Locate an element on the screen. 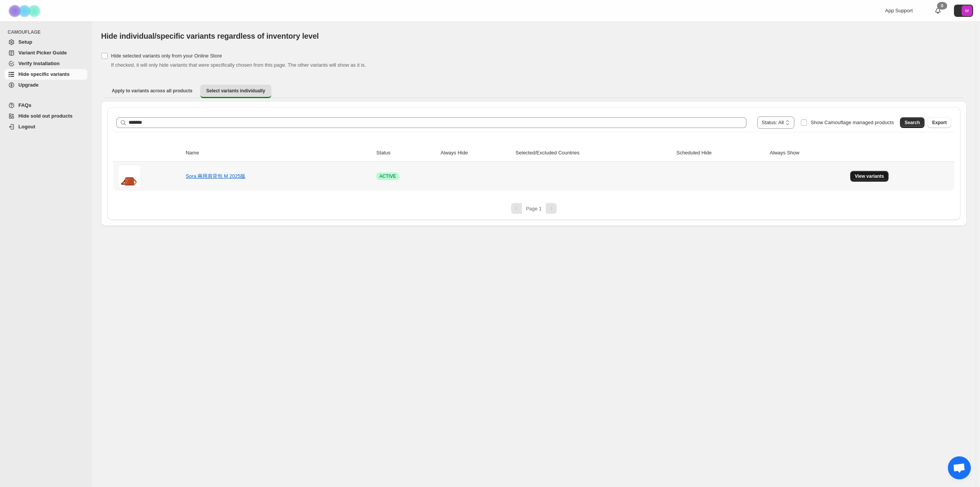 The width and height of the screenshot is (980, 487). a: Sora 兩用肩背包 M 2025版 is located at coordinates (216, 176).